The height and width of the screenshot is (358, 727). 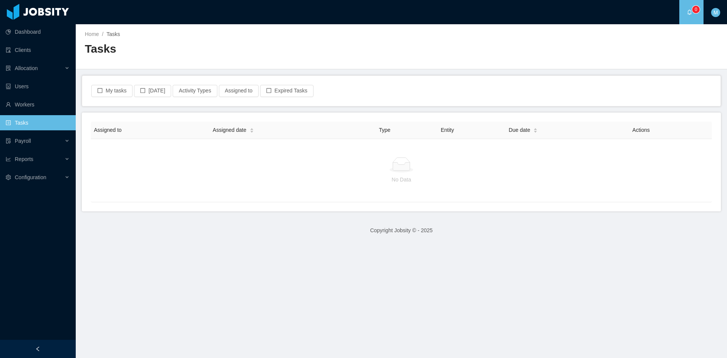 What do you see at coordinates (24, 159) in the screenshot?
I see `span: Reports` at bounding box center [24, 159].